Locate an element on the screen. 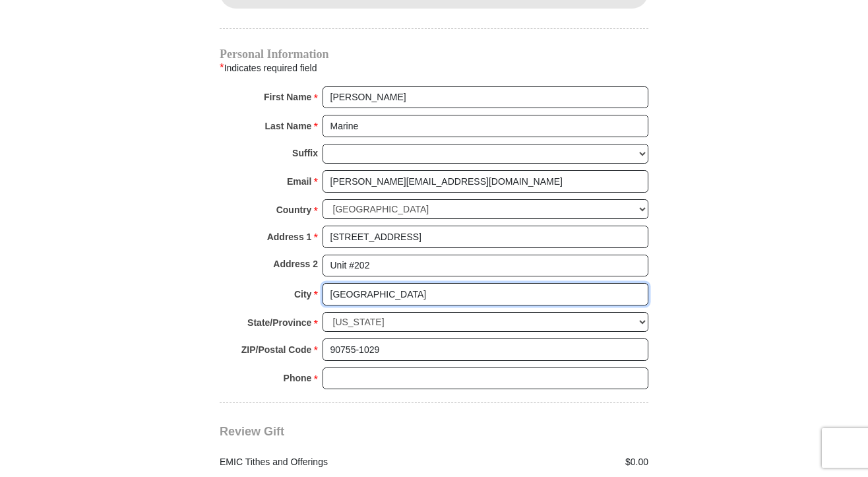 The width and height of the screenshot is (868, 477). strong: Email is located at coordinates (299, 181).